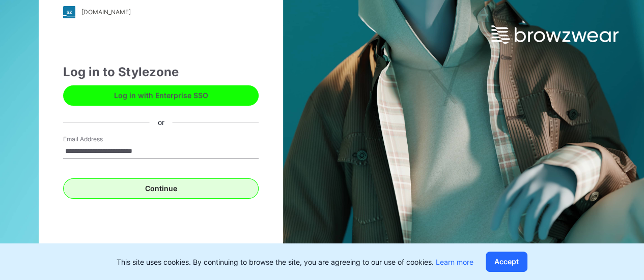 The height and width of the screenshot is (280, 644). Describe the element at coordinates (161, 96) in the screenshot. I see `button: Log in with Enterprise SSO` at that location.